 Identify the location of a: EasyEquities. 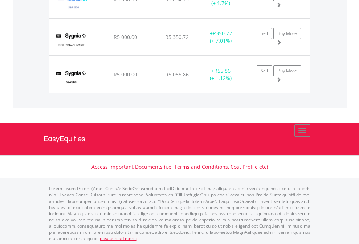
(180, 139).